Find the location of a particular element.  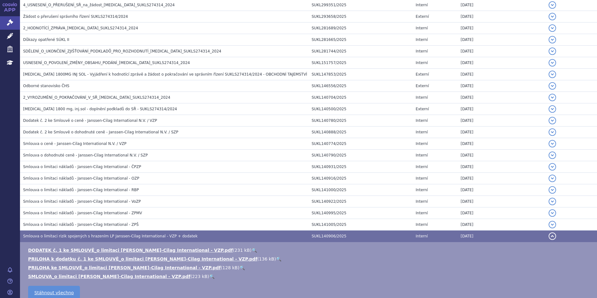

span: 2_HODNOTÍCÍ_ZPRÁVA_DARZALEX_SUKLS274314_2024 is located at coordinates (81, 28).